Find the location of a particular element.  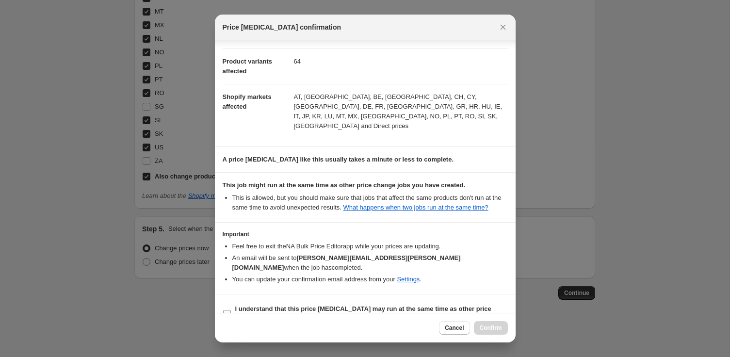

button: Close is located at coordinates (503, 27).